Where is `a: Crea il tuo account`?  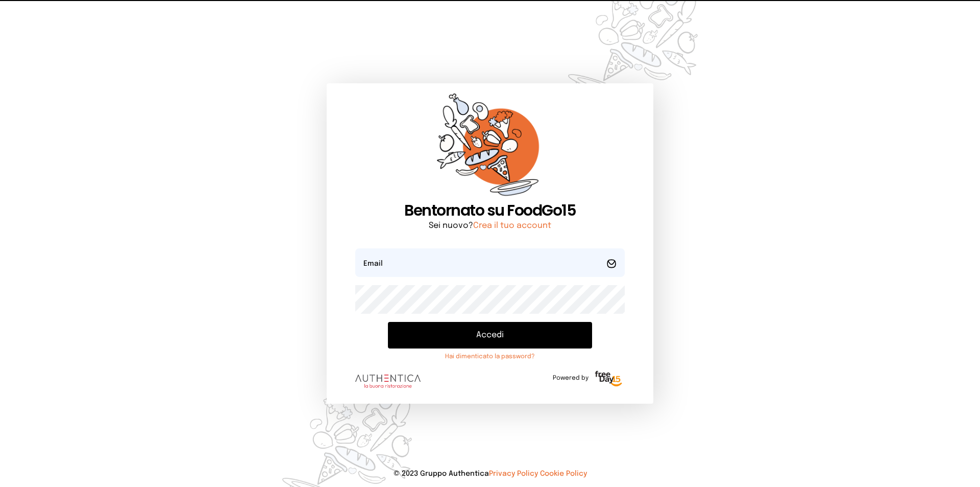 a: Crea il tuo account is located at coordinates (512, 225).